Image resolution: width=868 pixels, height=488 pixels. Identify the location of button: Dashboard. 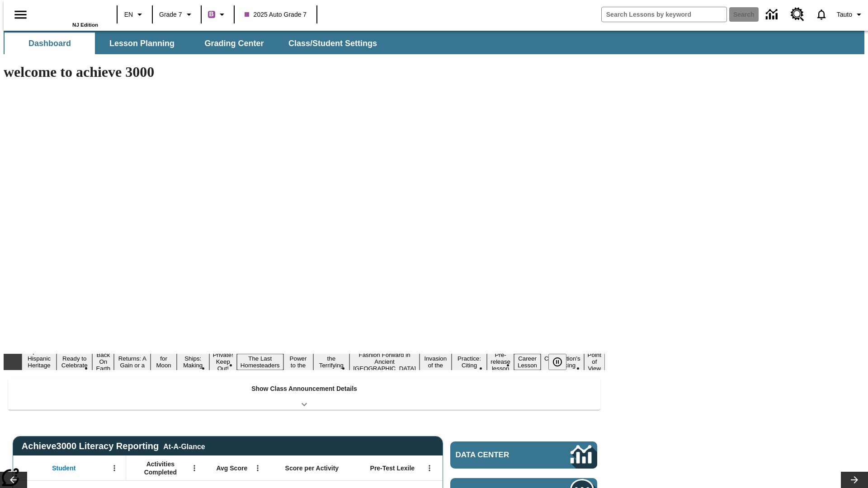
(50, 43).